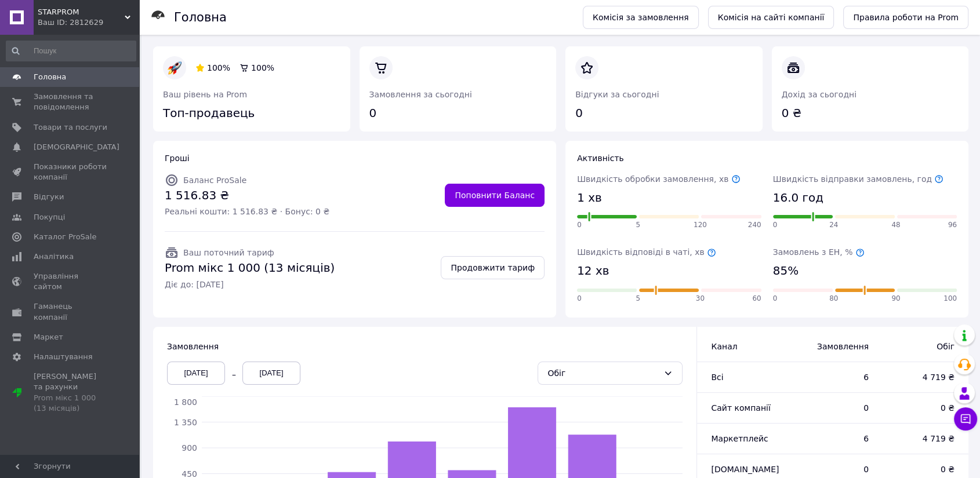 The height and width of the screenshot is (478, 980). Describe the element at coordinates (603, 374) in the screenshot. I see `div: Обіг` at that location.